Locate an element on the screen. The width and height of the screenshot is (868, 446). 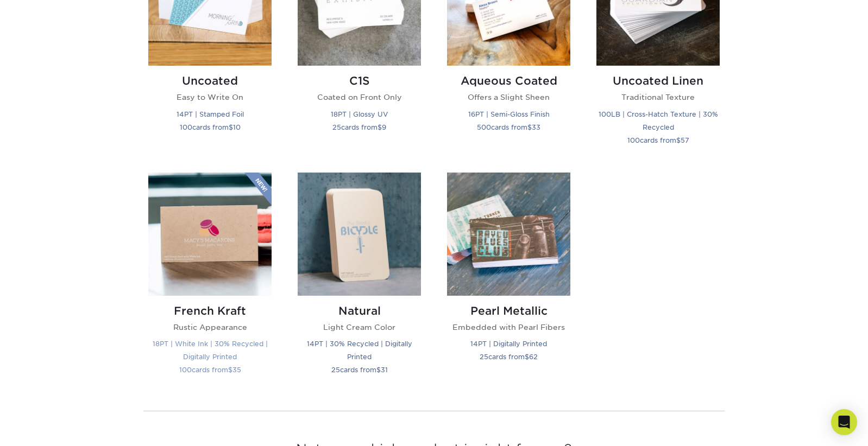
p: Rustic Appearance is located at coordinates (210, 328).